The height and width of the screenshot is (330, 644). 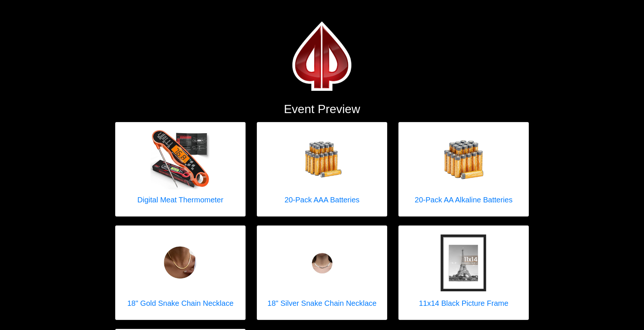 What do you see at coordinates (464, 169) in the screenshot?
I see `a: 20-Pack AA Alkaline Batteries 20-Pack AA Alkaline Batteries` at bounding box center [464, 169].